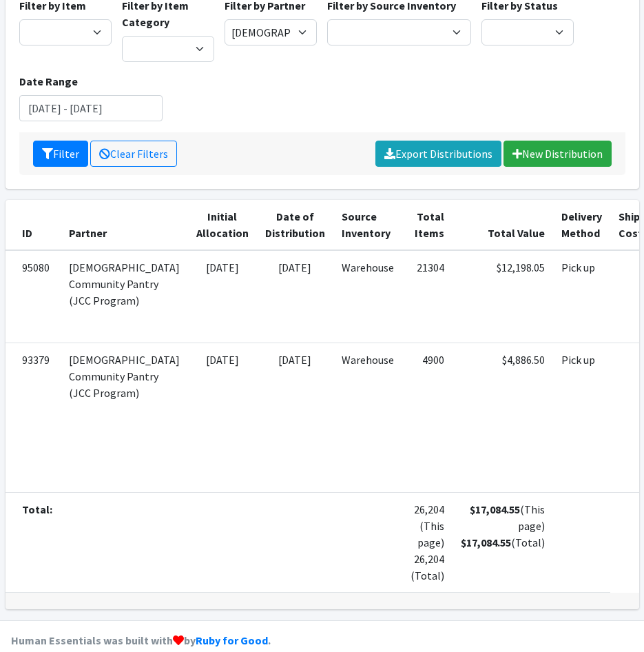 The height and width of the screenshot is (652, 644). What do you see at coordinates (33, 417) in the screenshot?
I see `td: 93379` at bounding box center [33, 417].